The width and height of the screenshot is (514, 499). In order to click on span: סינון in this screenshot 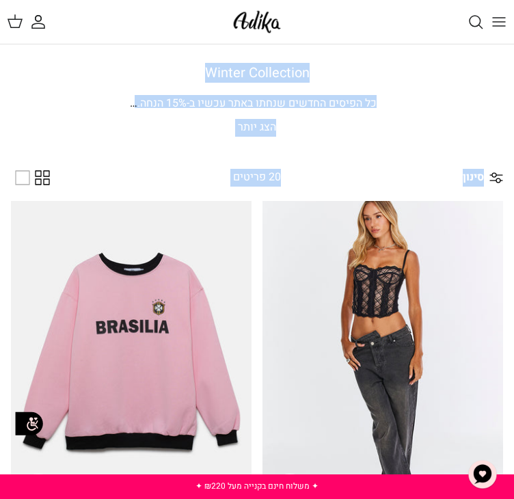, I will do `click(473, 178)`.